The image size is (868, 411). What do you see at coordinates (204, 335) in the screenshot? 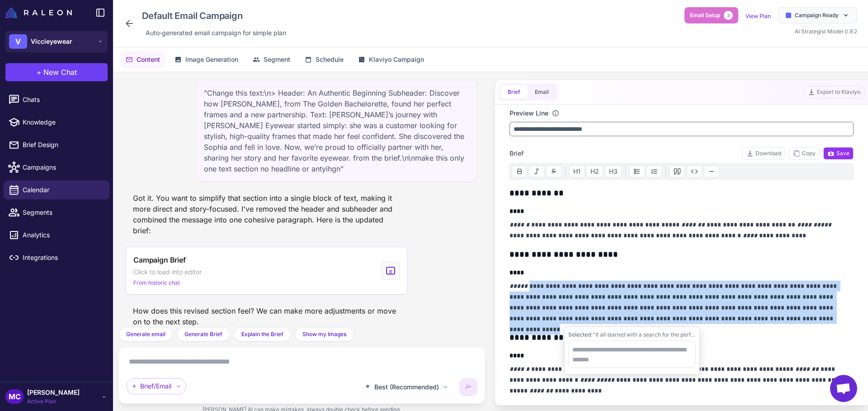
I see `span: Generate Brief` at bounding box center [204, 335].